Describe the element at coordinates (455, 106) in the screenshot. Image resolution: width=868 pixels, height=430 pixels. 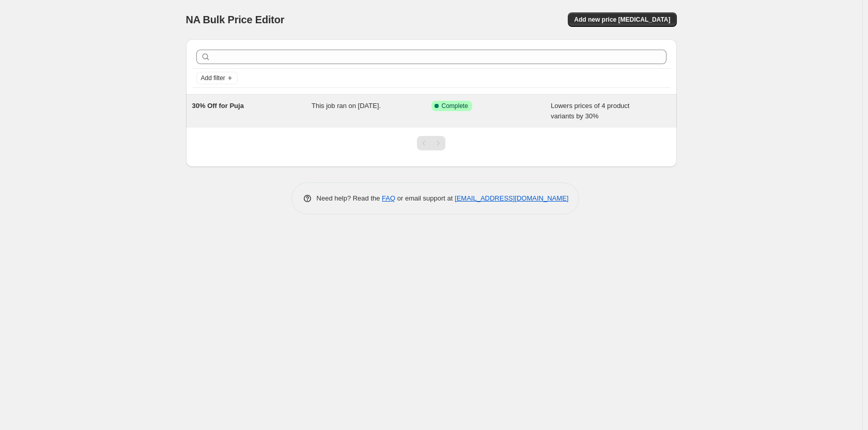
I see `span: Complete` at that location.